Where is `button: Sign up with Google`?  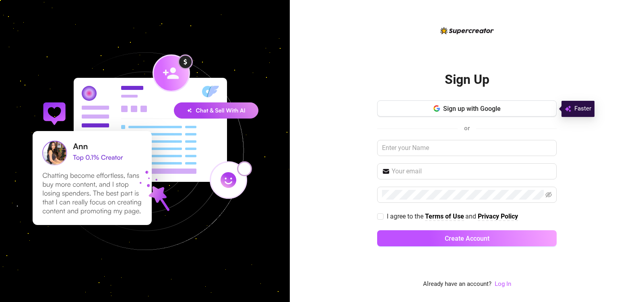 button: Sign up with Google is located at coordinates (467, 108).